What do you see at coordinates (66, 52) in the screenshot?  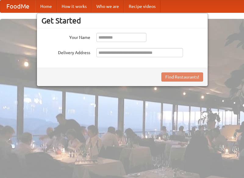 I see `label: Delivery Address` at bounding box center [66, 52].